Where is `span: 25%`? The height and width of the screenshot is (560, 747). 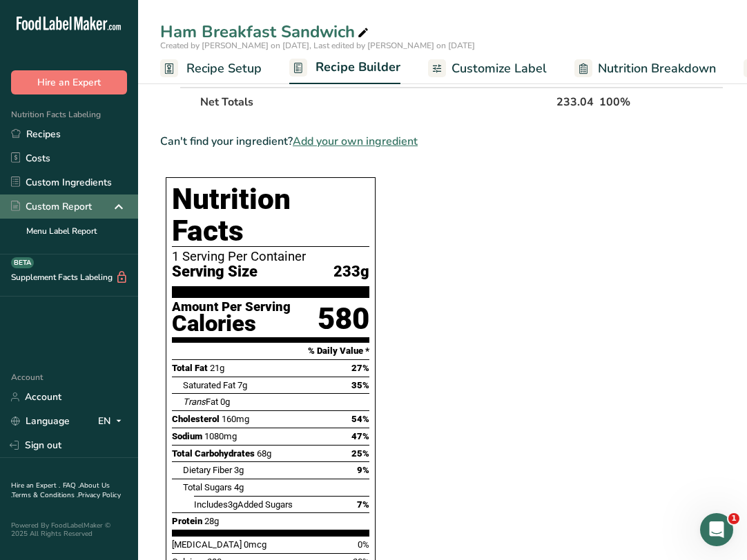
span: 25% is located at coordinates (360, 453).